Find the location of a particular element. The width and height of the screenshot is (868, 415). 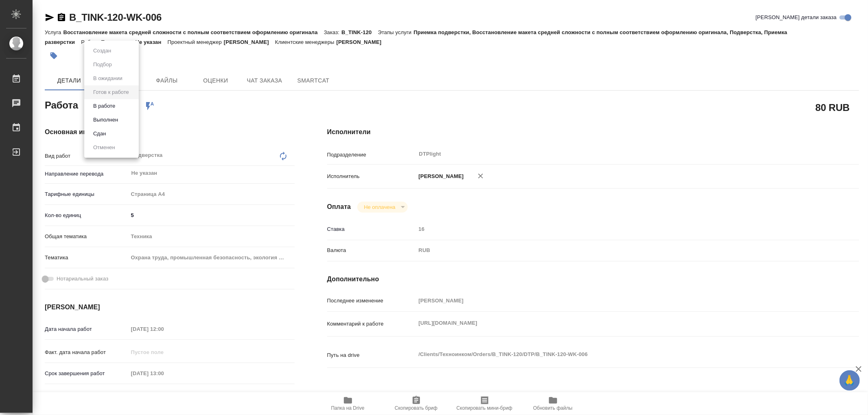

button: Подбор is located at coordinates (103, 65).